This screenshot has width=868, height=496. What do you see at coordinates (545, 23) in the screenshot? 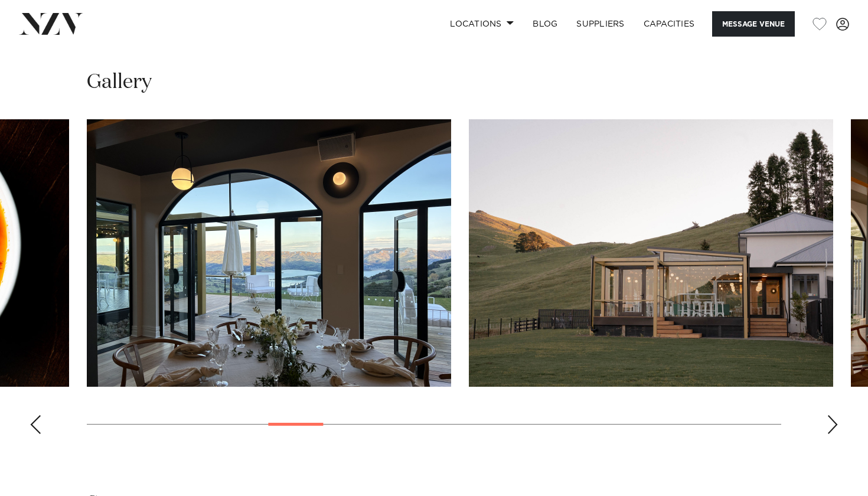
I see `a: BLOG` at bounding box center [545, 23].